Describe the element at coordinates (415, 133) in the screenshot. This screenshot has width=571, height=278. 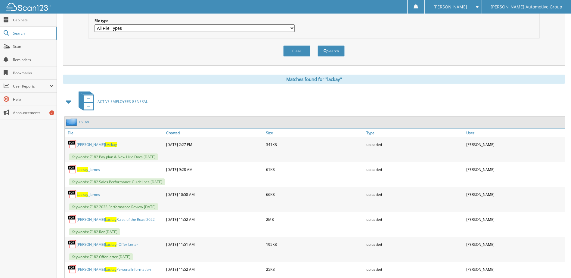
I see `a: Type` at that location.